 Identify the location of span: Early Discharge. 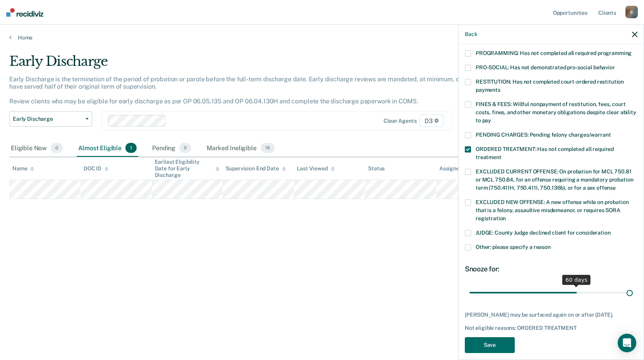
(47, 119).